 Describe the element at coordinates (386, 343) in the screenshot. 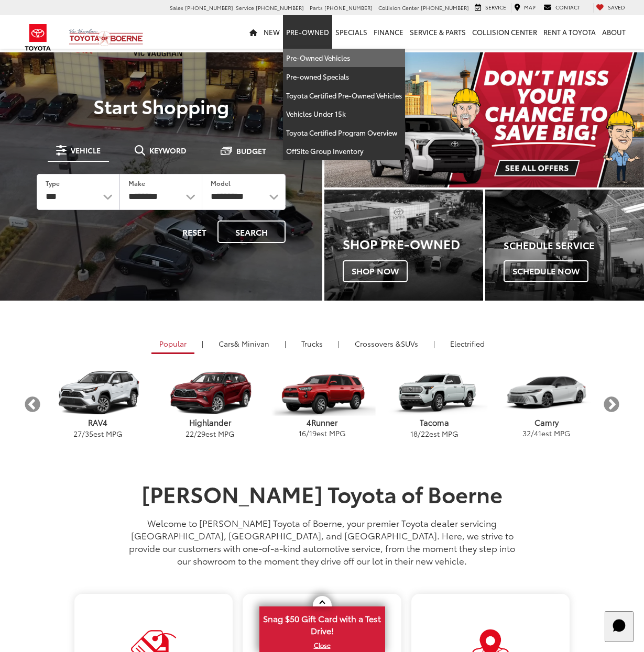

I see `a: SUVs` at that location.